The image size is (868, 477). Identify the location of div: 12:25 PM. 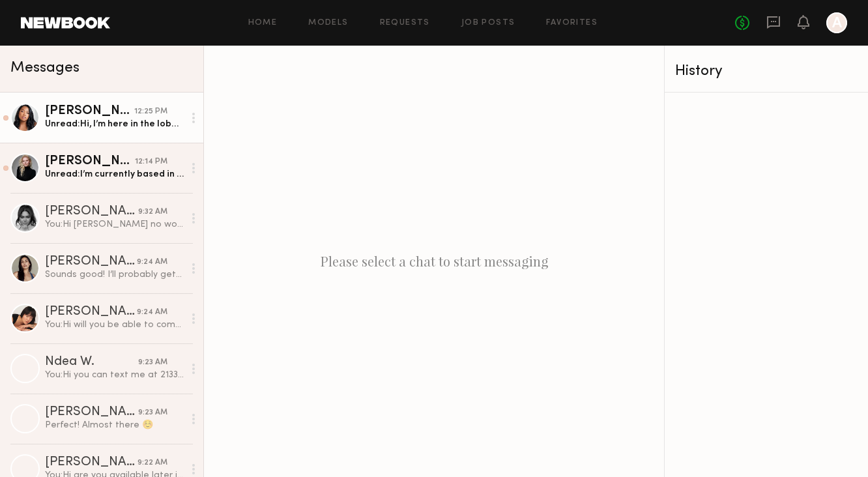
(151, 111).